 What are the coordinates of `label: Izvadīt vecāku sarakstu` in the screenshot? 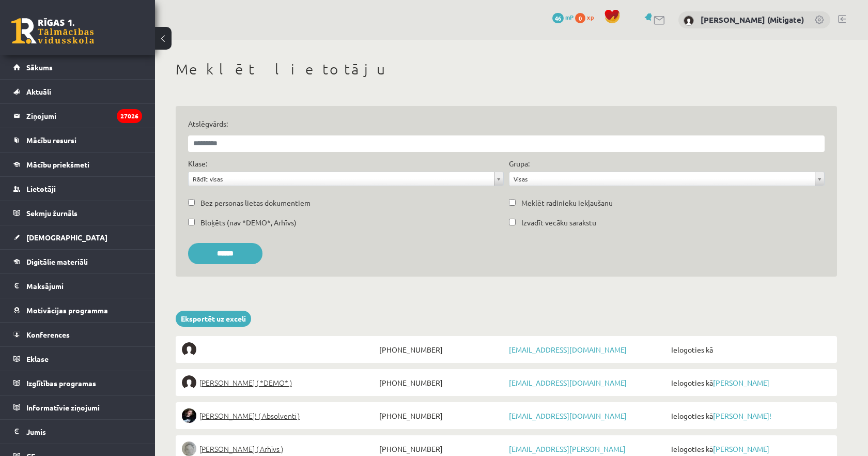 It's located at (559, 223).